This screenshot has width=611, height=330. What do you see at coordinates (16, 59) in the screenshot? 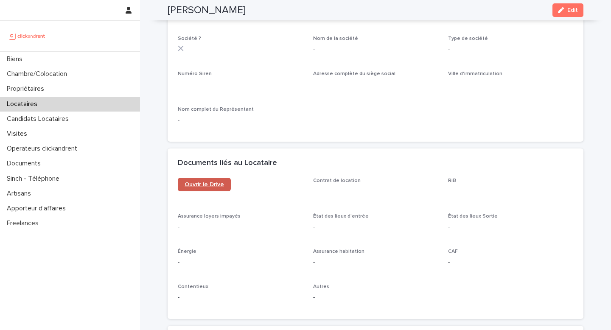
I see `p: Biens` at bounding box center [16, 59].